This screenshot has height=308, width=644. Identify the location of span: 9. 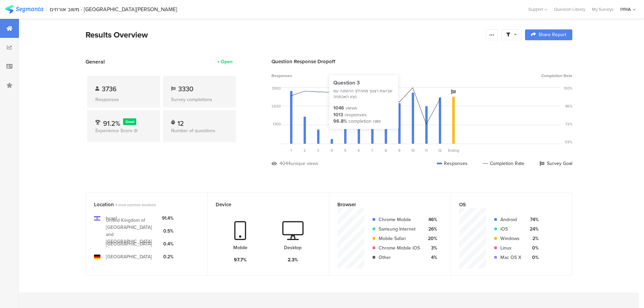
(399, 150).